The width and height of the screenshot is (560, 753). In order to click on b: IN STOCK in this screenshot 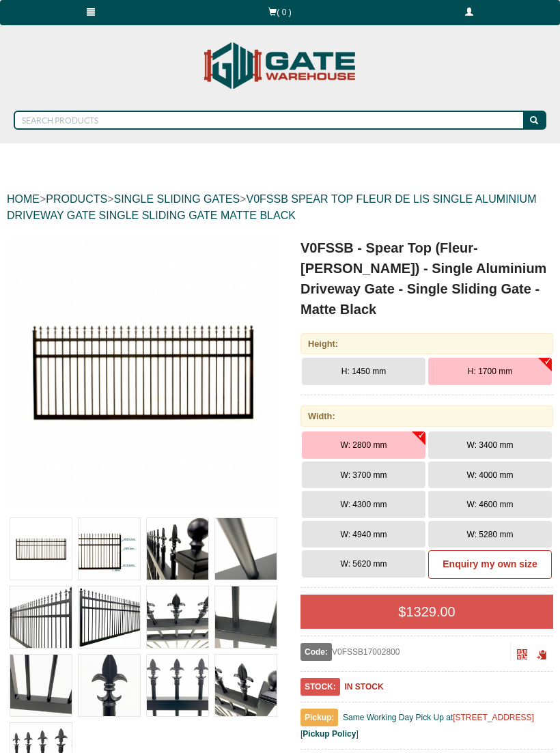, I will do `click(363, 686)`.